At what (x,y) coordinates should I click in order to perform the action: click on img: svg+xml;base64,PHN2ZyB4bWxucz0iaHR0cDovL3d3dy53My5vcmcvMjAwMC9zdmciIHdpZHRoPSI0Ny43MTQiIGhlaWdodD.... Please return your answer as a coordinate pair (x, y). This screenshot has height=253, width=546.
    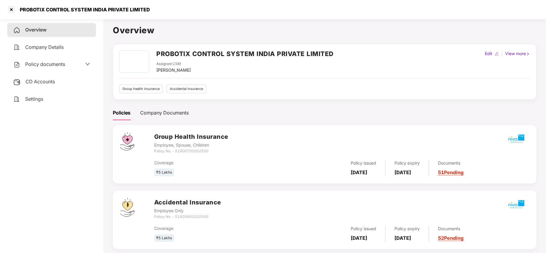
    Looking at the image, I should click on (127, 141).